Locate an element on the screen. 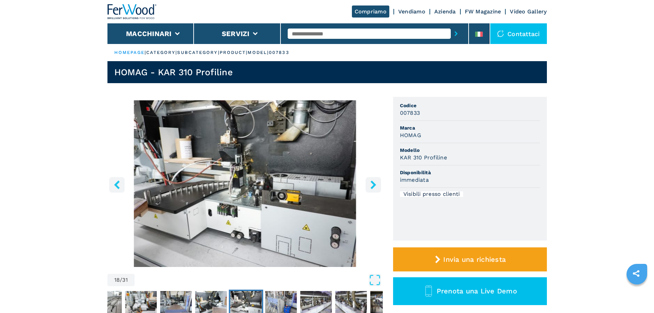 The image size is (654, 313). p: model | is located at coordinates (258, 53).